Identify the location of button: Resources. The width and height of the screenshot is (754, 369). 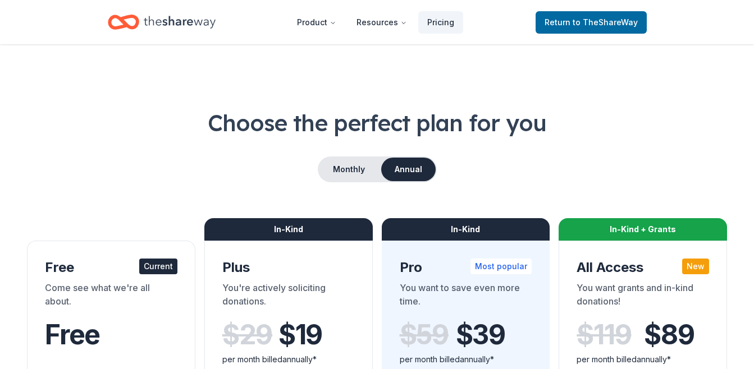
(382, 22).